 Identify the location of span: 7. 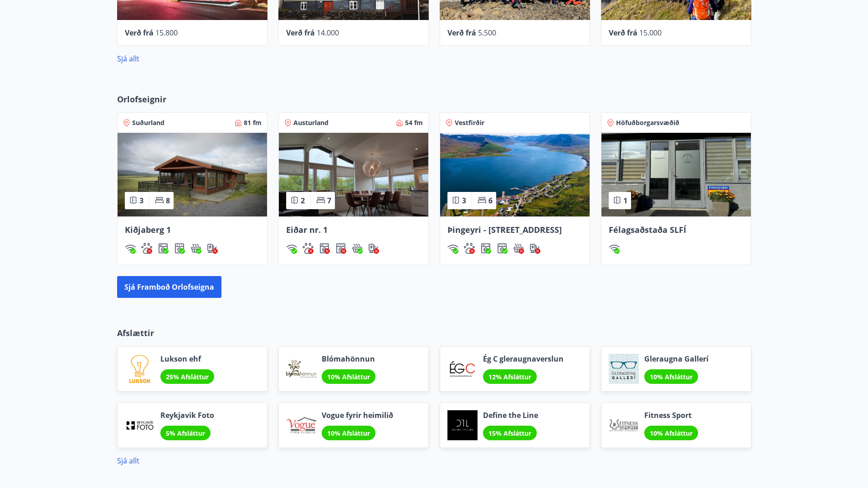
(329, 201).